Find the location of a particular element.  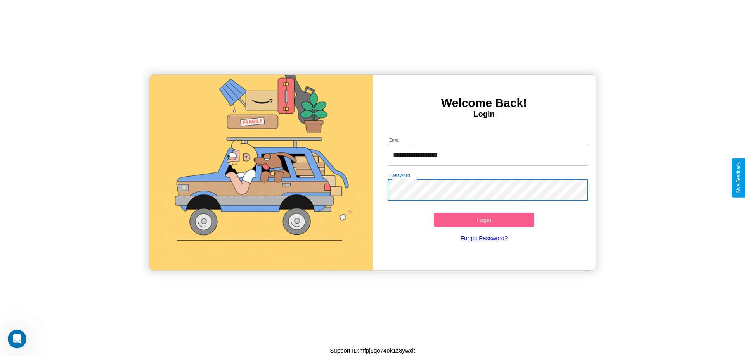

div: Give Feedback is located at coordinates (738, 178).